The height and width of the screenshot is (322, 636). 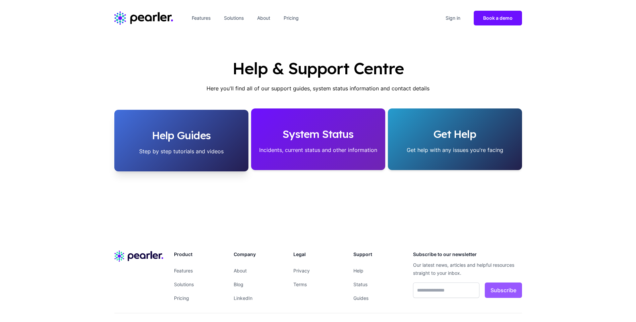 What do you see at coordinates (378, 255) in the screenshot?
I see `h3: Support` at bounding box center [378, 255].